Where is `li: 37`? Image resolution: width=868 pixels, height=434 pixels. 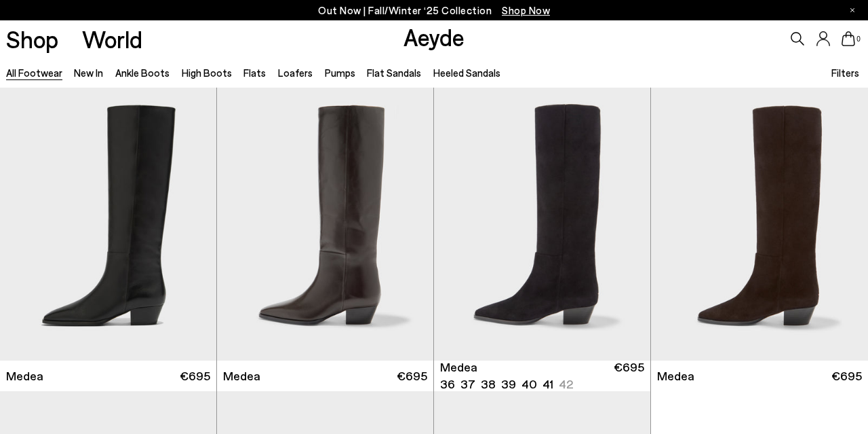 li: 37 is located at coordinates (468, 384).